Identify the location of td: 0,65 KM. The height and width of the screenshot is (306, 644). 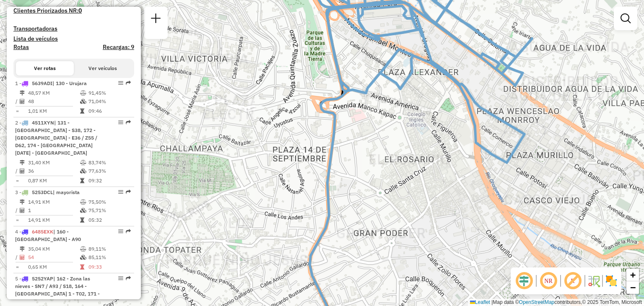
(54, 267).